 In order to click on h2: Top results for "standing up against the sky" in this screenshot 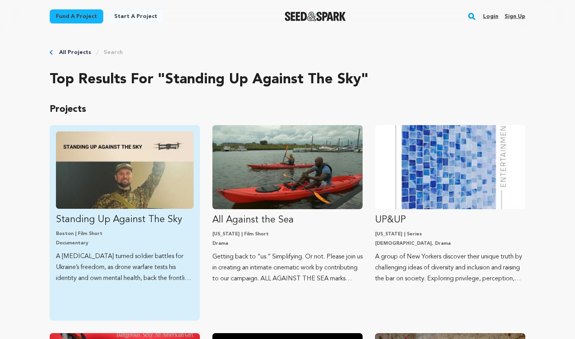, I will do `click(287, 80)`.